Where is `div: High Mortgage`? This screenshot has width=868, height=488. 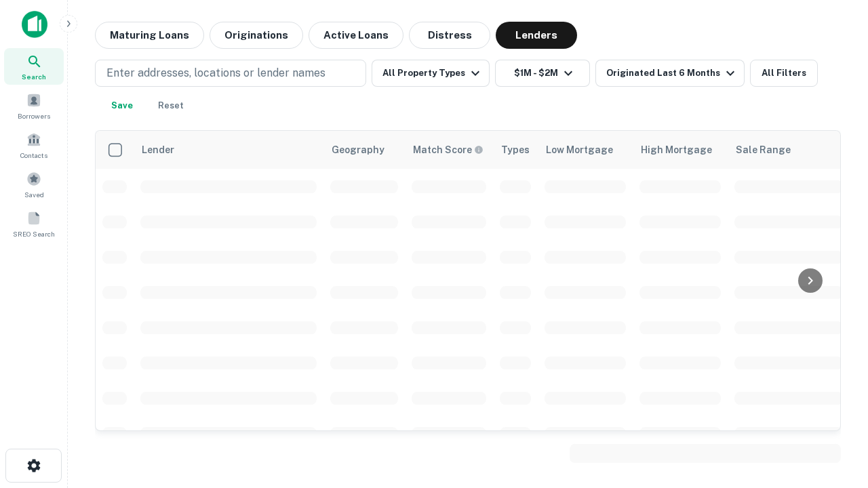 div: High Mortgage is located at coordinates (676, 150).